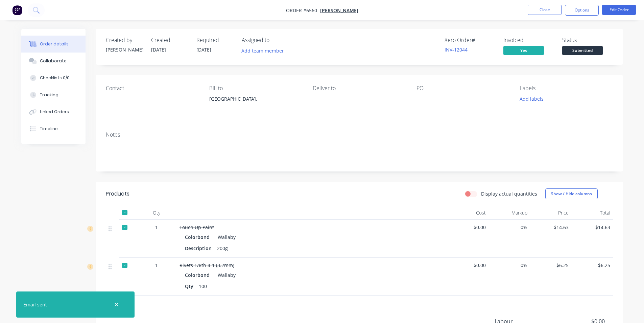 The height and width of the screenshot is (323, 644). What do you see at coordinates (359, 135) in the screenshot?
I see `div: Notes` at bounding box center [359, 135].